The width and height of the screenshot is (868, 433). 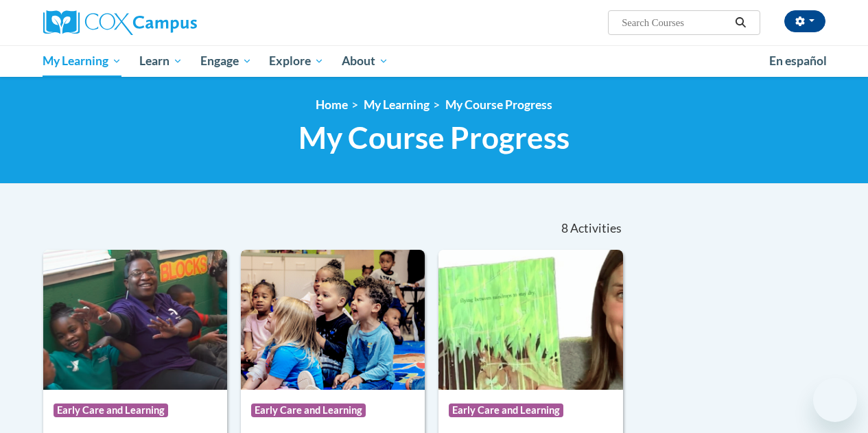 What do you see at coordinates (225, 61) in the screenshot?
I see `a: Engage` at bounding box center [225, 61].